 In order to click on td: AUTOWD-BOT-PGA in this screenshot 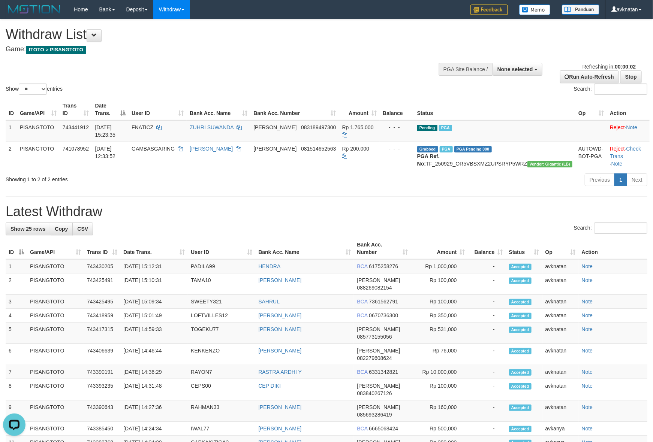, I will do `click(591, 156)`.